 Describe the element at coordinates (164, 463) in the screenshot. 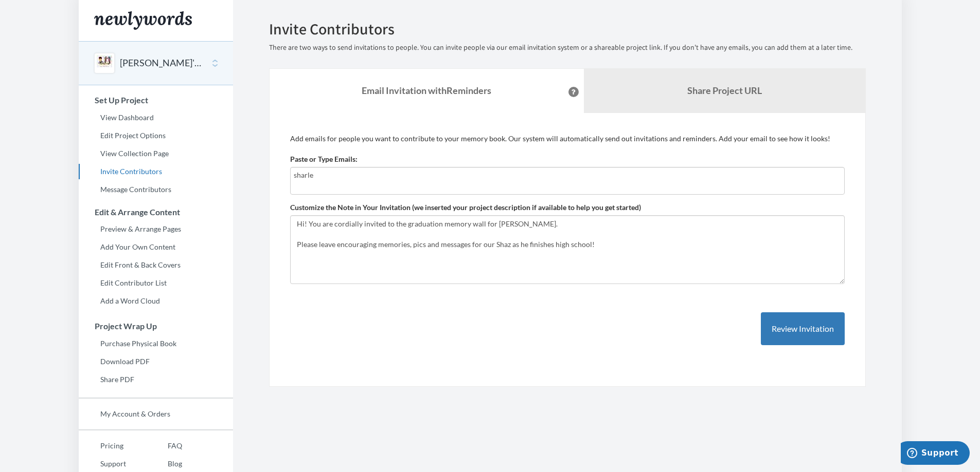

I see `a: Blog` at that location.